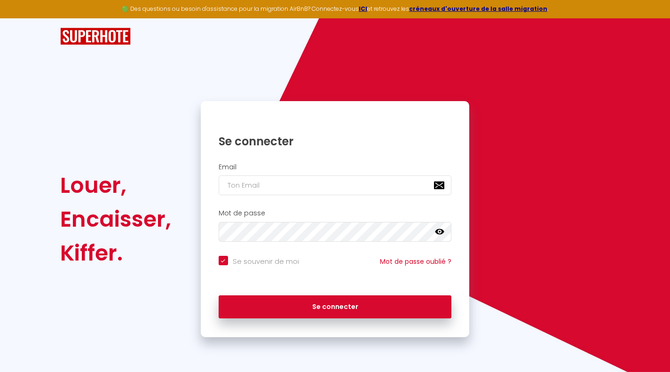 The width and height of the screenshot is (670, 372). What do you see at coordinates (363, 8) in the screenshot?
I see `a: ICI` at bounding box center [363, 8].